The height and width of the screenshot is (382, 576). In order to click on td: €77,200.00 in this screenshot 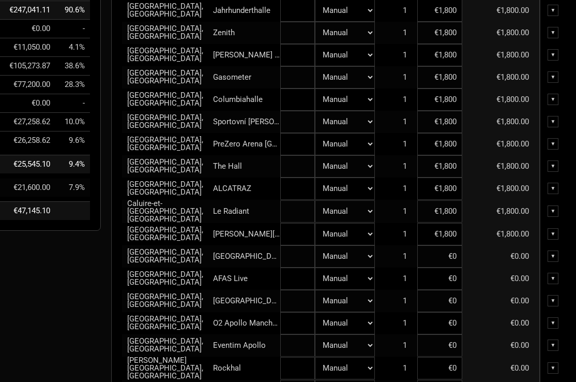, I will do `click(29, 85)`.